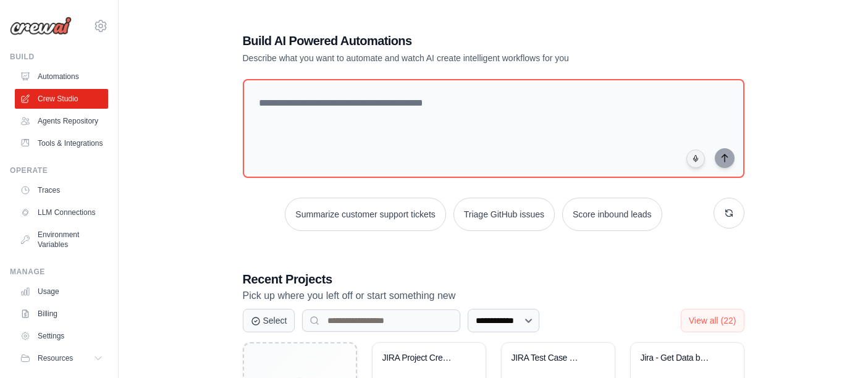 This screenshot has height=378, width=868. What do you see at coordinates (61, 144) in the screenshot?
I see `a: Tools & Integrations` at bounding box center [61, 144].